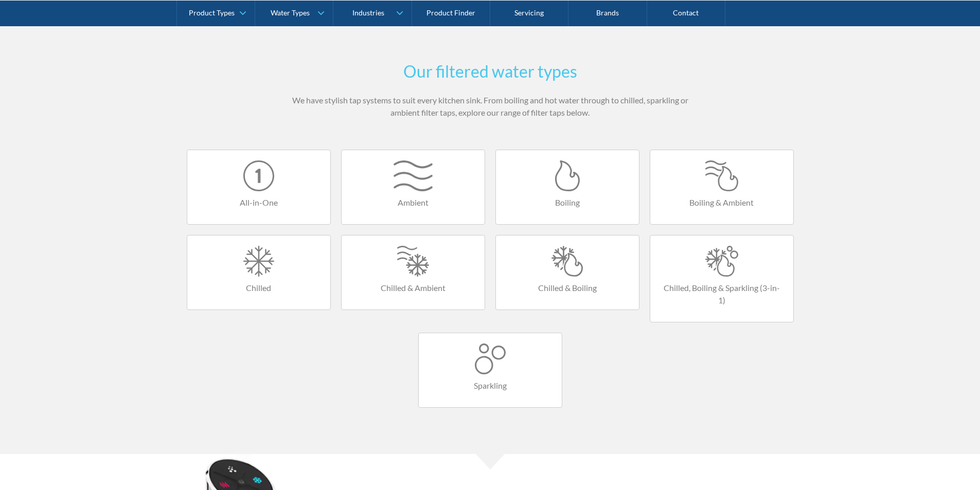 The width and height of the screenshot is (980, 490). What do you see at coordinates (413, 273) in the screenshot?
I see `a: Chilled & Ambient` at bounding box center [413, 273].